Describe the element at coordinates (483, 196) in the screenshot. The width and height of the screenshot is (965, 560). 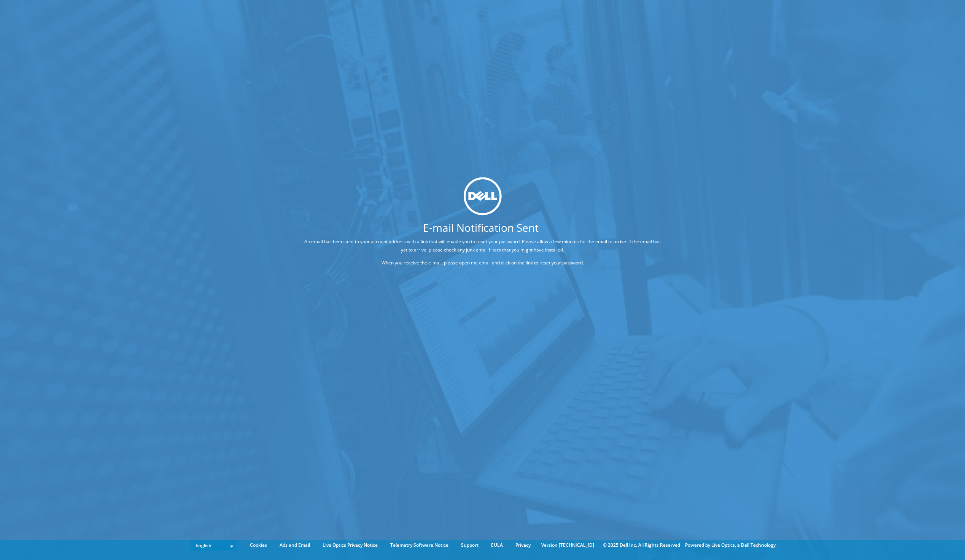
I see `img: dell_svg_logo.svg` at that location.